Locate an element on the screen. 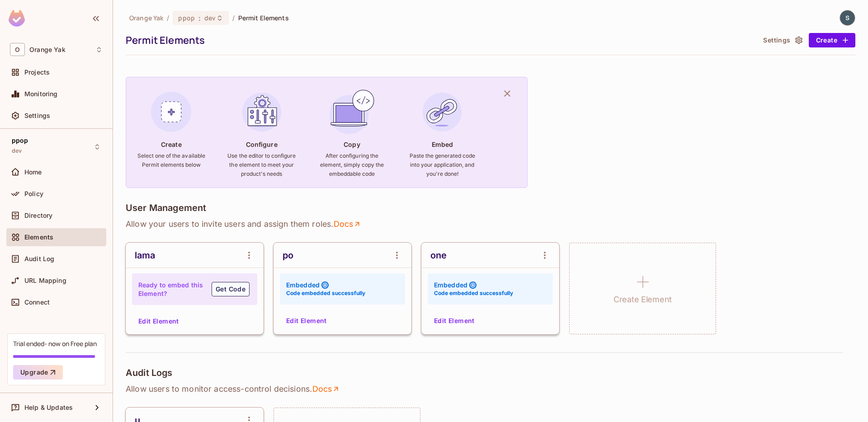 This screenshot has height=422, width=868. span: Elements is located at coordinates (39, 237).